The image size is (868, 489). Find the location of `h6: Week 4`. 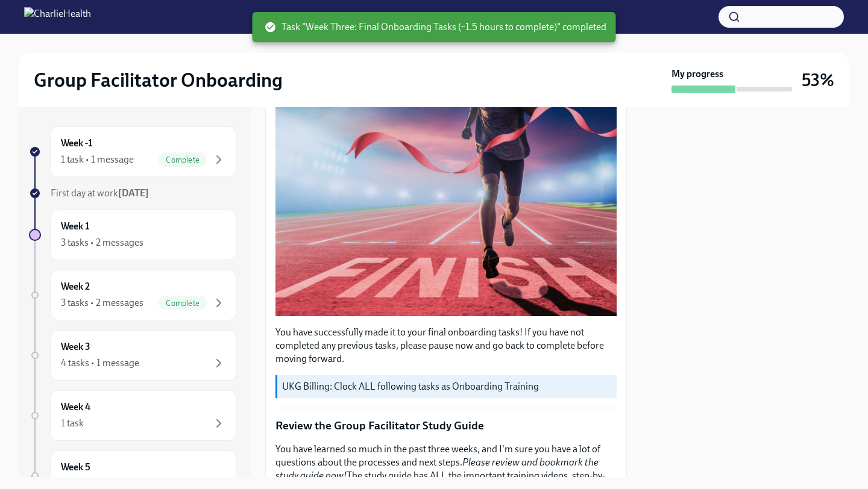

h6: Week 4 is located at coordinates (75, 407).